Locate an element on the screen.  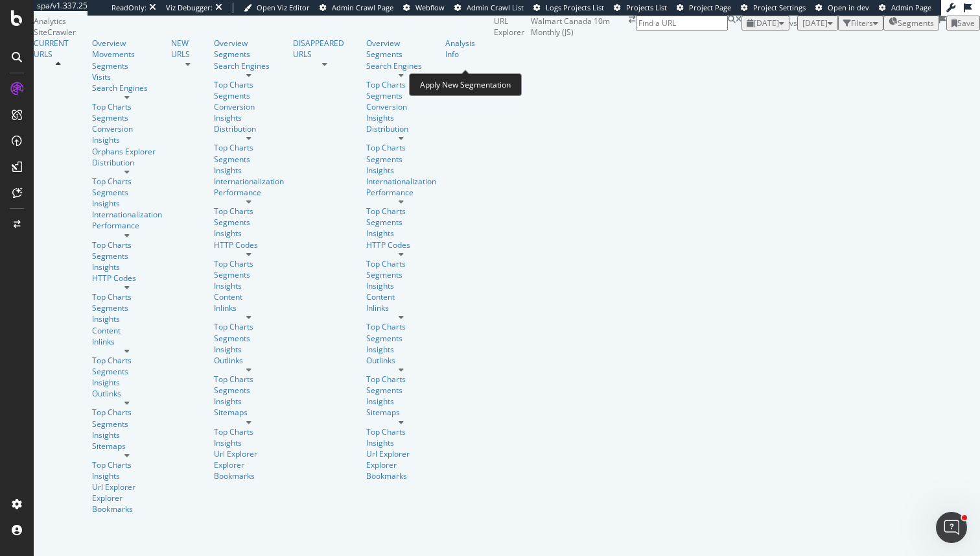
span: Admin Crawl List is located at coordinates (495, 7).